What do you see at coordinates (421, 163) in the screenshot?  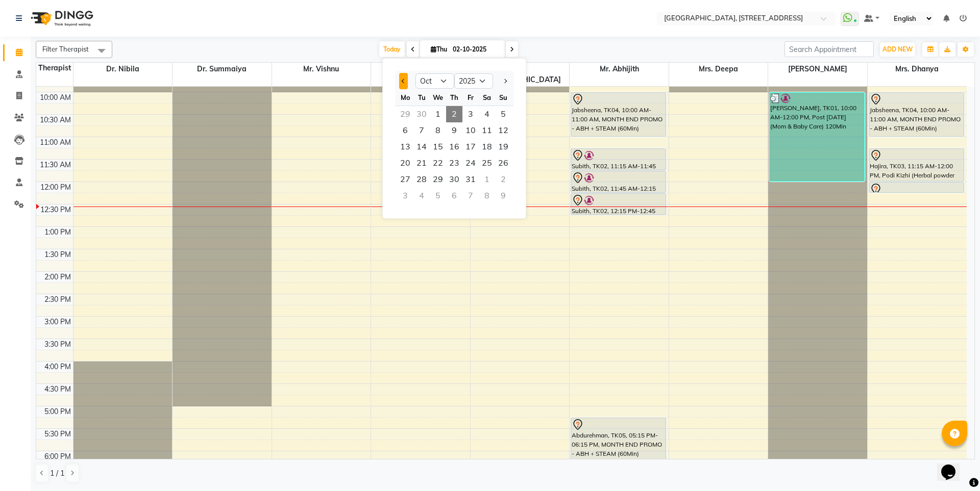 I see `div: Tuesday, October 21, 2025` at bounding box center [421, 163].